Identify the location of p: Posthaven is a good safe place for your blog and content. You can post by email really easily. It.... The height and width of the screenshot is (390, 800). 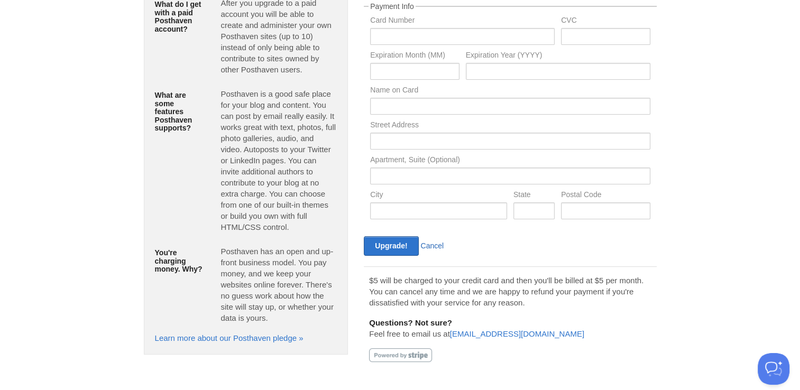
(279, 160).